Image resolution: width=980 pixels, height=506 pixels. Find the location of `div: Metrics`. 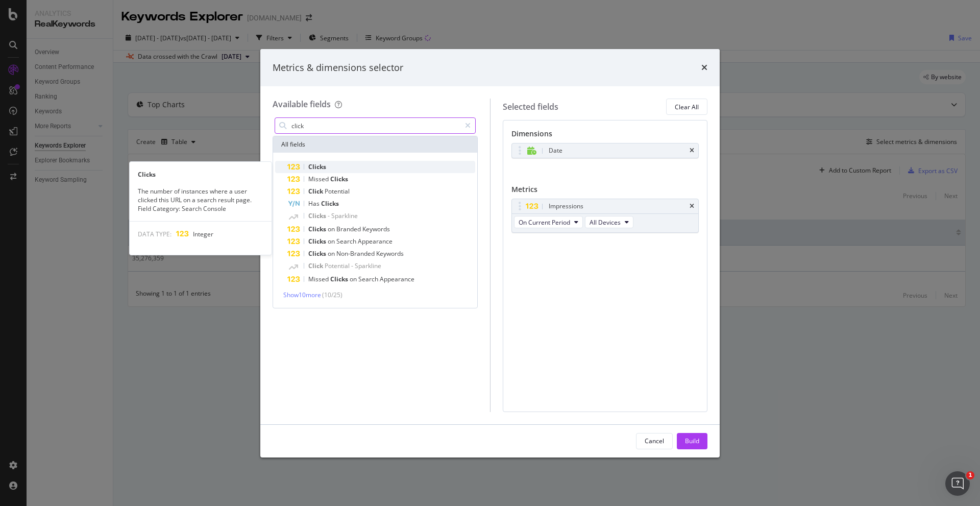

div: Metrics is located at coordinates (605, 192).